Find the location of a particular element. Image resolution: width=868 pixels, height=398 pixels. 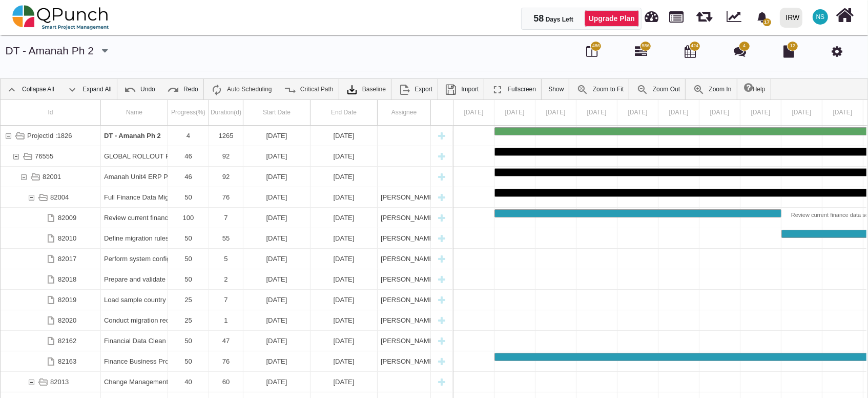

div: DT - Amanah Ph 2 is located at coordinates (134, 135).